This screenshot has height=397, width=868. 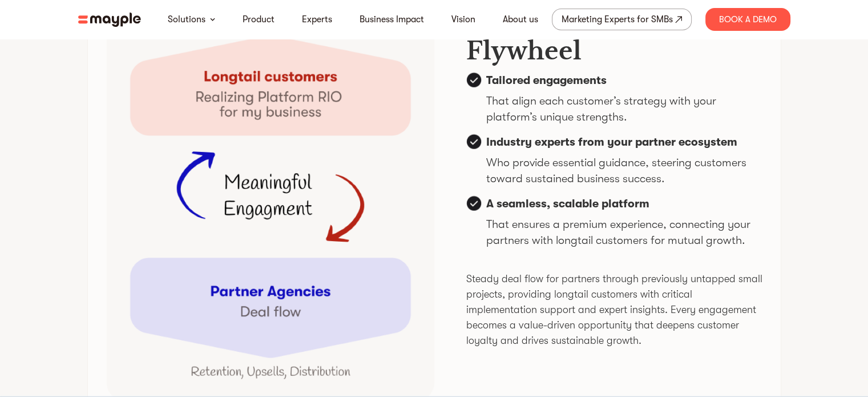 I want to click on div: Marketing Experts for SMBs, so click(x=617, y=19).